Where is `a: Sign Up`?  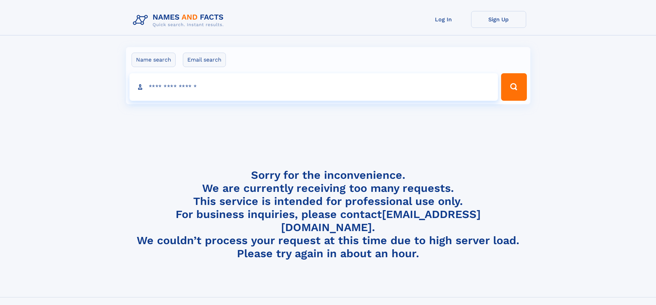 a: Sign Up is located at coordinates (499, 19).